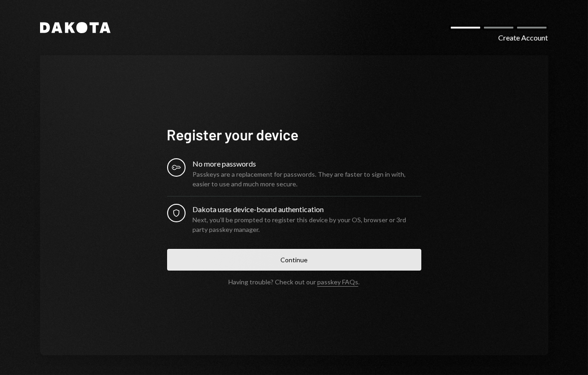  What do you see at coordinates (523, 38) in the screenshot?
I see `div: Create Account` at bounding box center [523, 38].